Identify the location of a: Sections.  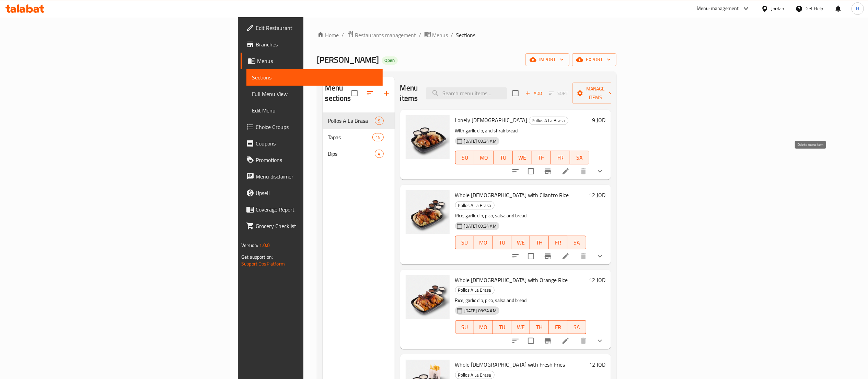
(314, 78).